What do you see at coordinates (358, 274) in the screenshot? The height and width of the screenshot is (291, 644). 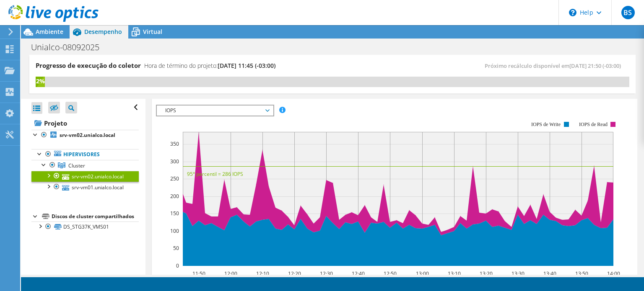 I see `text: 12:40` at bounding box center [358, 274].